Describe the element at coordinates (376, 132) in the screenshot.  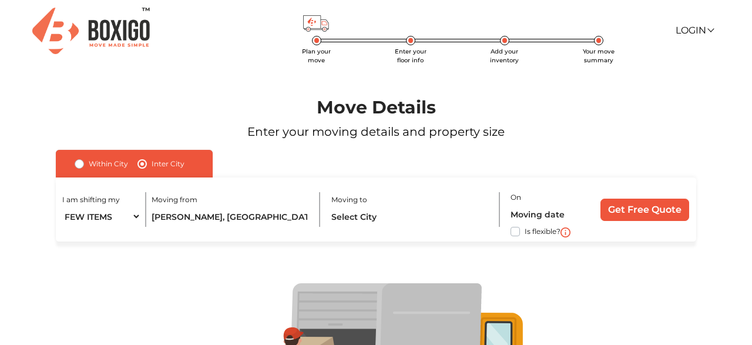
I see `p: Enter your moving details and property size` at that location.